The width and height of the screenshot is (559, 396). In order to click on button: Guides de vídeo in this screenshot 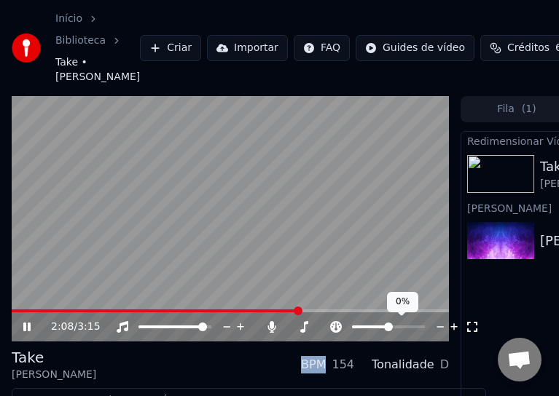, I will do `click(415, 48)`.